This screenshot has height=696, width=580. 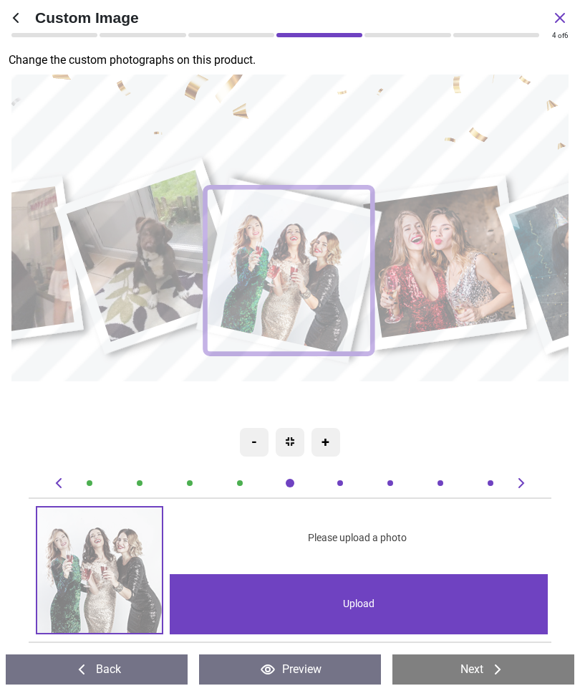 What do you see at coordinates (359, 604) in the screenshot?
I see `div: Upload` at bounding box center [359, 604].